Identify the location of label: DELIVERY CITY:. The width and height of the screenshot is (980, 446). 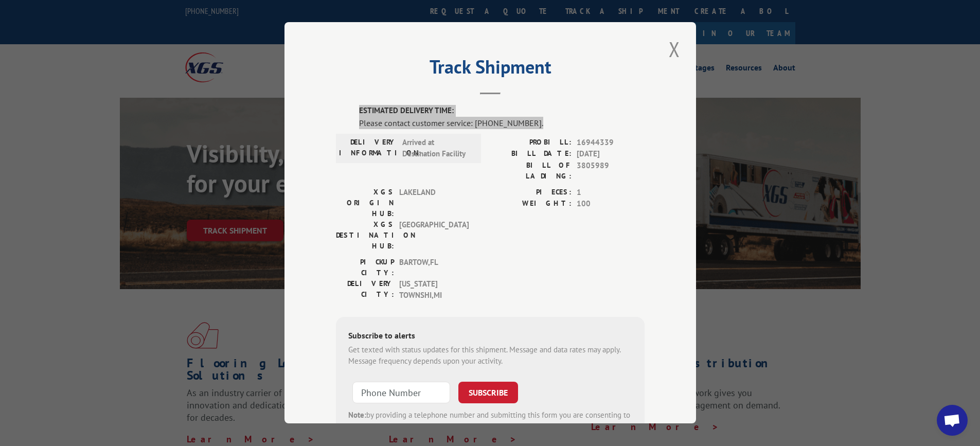
(365, 290).